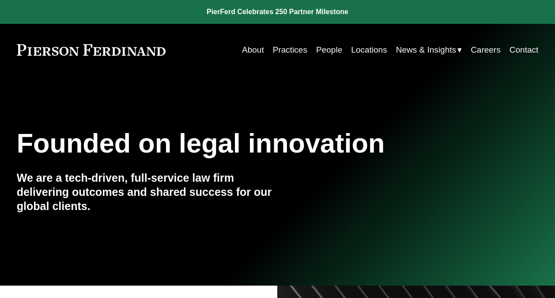 Image resolution: width=555 pixels, height=298 pixels. Describe the element at coordinates (524, 50) in the screenshot. I see `a: Contact` at that location.